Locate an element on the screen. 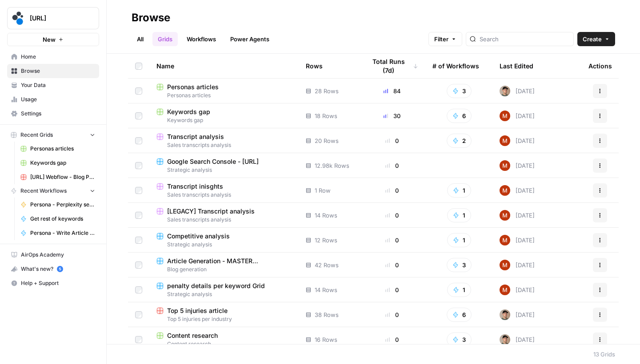  span: Transcript inisghts is located at coordinates (195, 186).